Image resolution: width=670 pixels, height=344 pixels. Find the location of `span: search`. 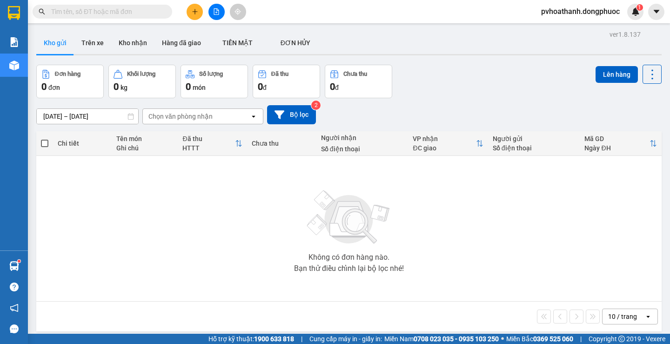

span: search is located at coordinates (42, 12).